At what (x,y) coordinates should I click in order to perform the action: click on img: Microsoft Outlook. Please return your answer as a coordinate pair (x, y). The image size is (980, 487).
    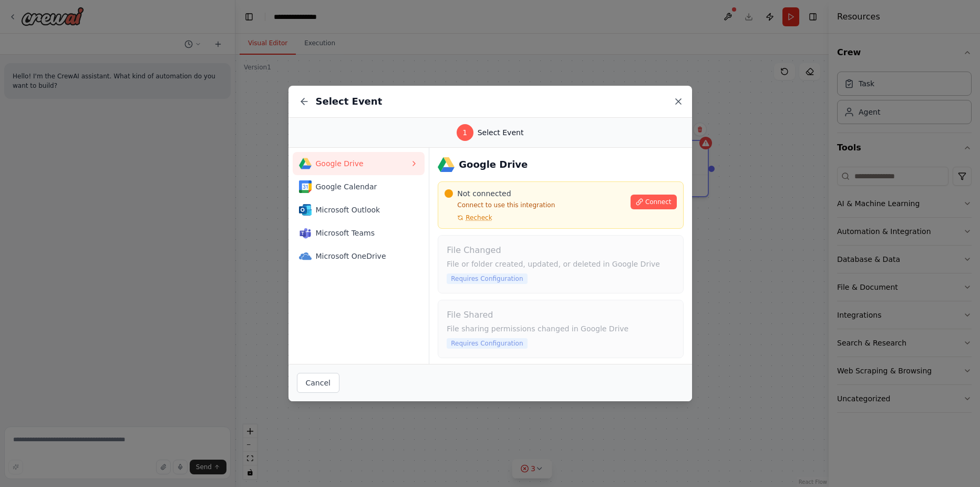
    Looking at the image, I should click on (305, 210).